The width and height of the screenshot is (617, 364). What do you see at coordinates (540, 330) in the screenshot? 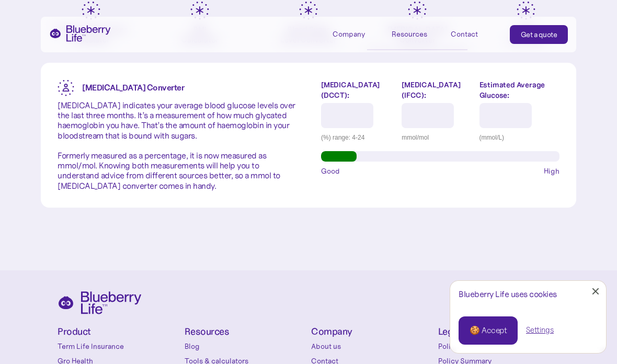
I see `a: Settings` at bounding box center [540, 330].